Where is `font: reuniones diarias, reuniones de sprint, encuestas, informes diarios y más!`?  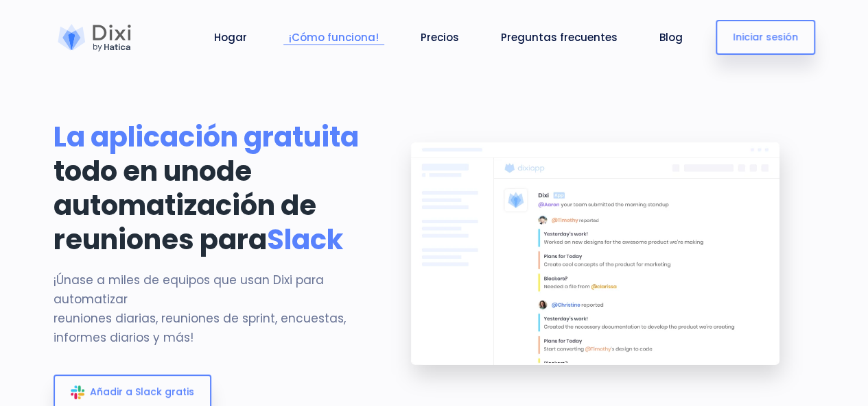
font: reuniones diarias, reuniones de sprint, encuestas, informes diarios y más! is located at coordinates (199, 328).